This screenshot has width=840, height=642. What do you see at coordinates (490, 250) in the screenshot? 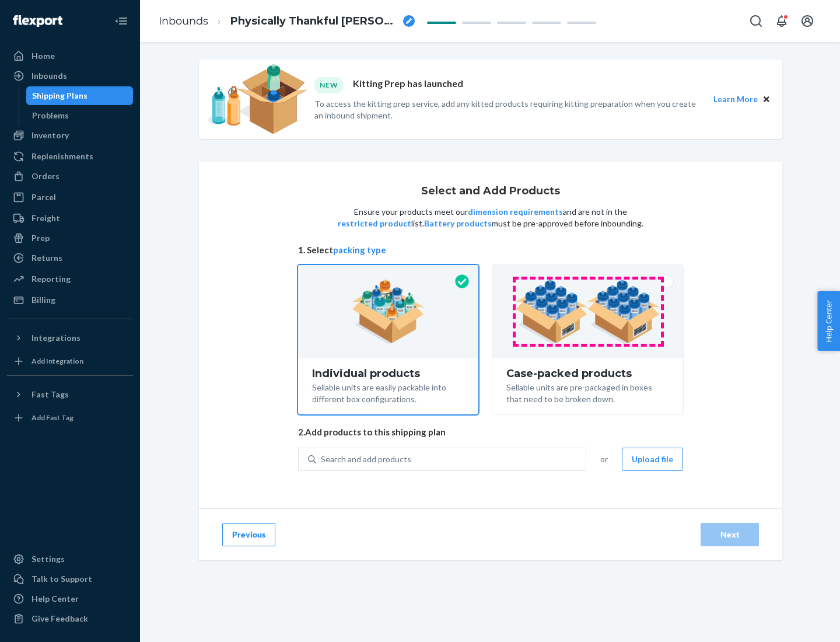
I see `span: 1. Select` at bounding box center [490, 250].